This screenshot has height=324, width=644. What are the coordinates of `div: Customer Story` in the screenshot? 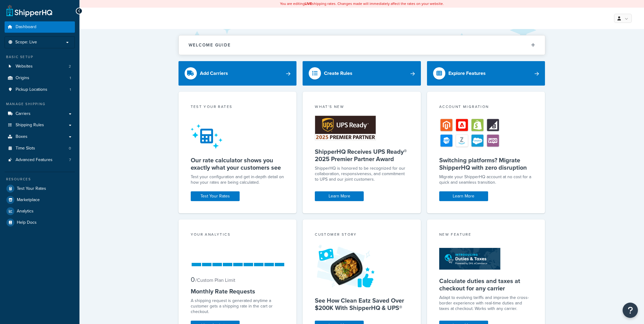 It's located at (361, 235).